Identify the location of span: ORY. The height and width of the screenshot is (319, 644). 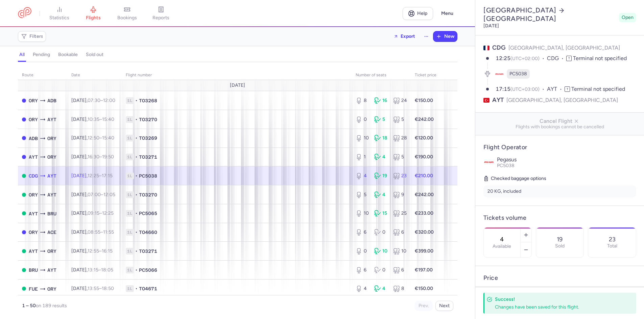
(51, 138).